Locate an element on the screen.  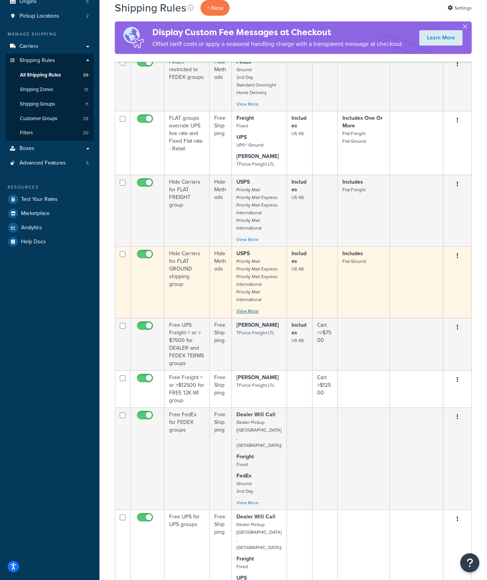
span: 28 is located at coordinates (86, 119).